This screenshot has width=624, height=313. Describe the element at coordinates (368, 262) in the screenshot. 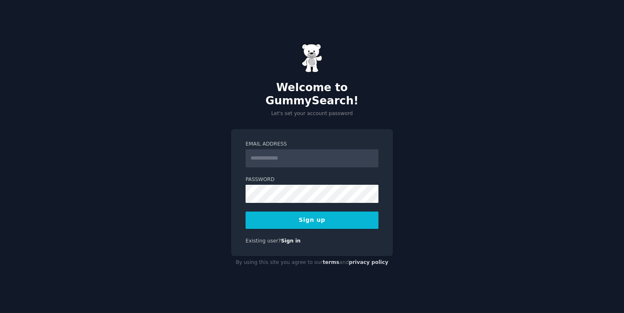

I see `a: privacy policy` at that location.